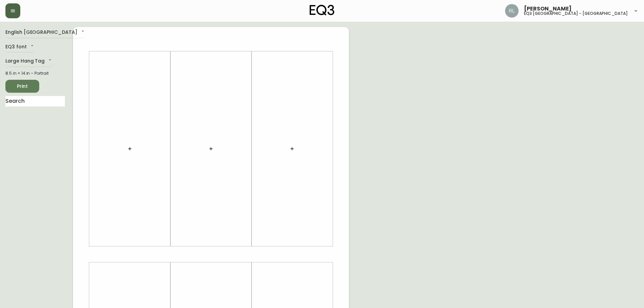 Image resolution: width=644 pixels, height=308 pixels. What do you see at coordinates (35, 73) in the screenshot?
I see `div: 8.5 in × 14 in – Portrait` at bounding box center [35, 73].